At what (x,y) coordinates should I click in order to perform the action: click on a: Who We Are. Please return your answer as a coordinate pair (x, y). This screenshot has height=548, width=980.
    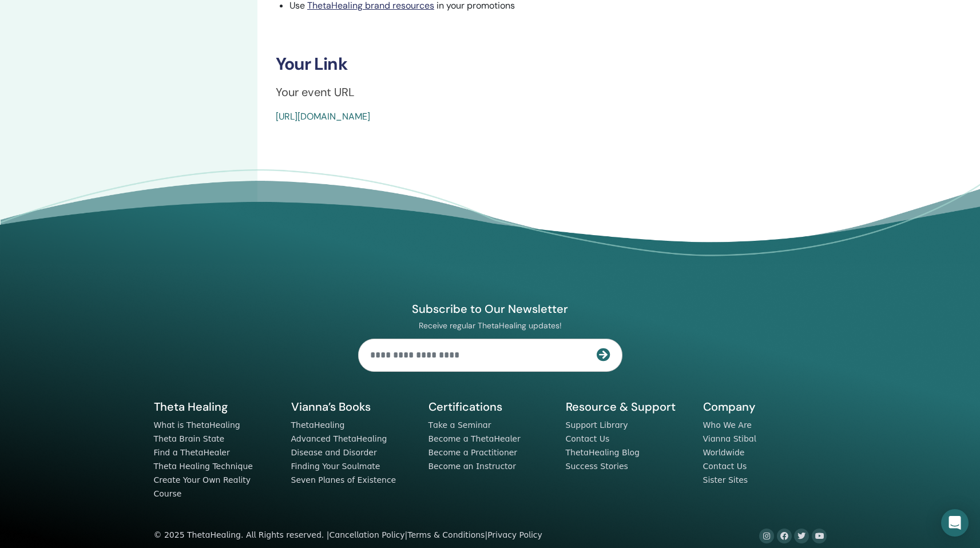
    Looking at the image, I should click on (727, 424).